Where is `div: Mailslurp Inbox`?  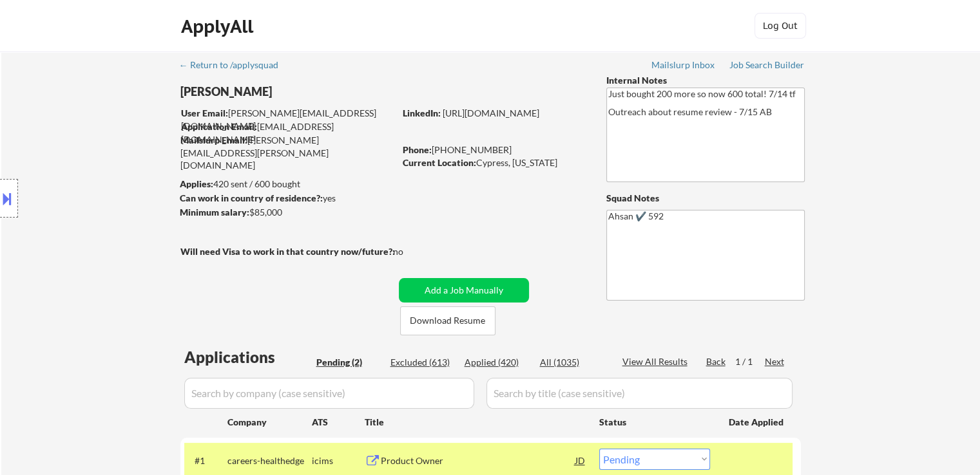
div: Mailslurp Inbox is located at coordinates (683, 65).